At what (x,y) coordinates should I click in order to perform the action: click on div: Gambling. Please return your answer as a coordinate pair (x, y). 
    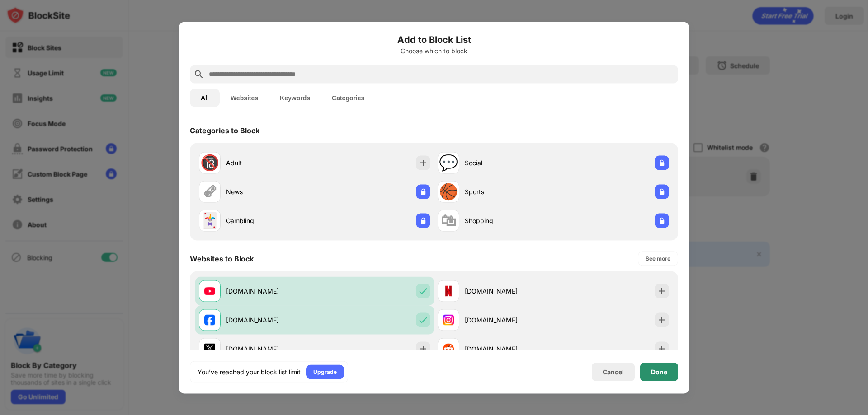
    Looking at the image, I should click on (271, 221).